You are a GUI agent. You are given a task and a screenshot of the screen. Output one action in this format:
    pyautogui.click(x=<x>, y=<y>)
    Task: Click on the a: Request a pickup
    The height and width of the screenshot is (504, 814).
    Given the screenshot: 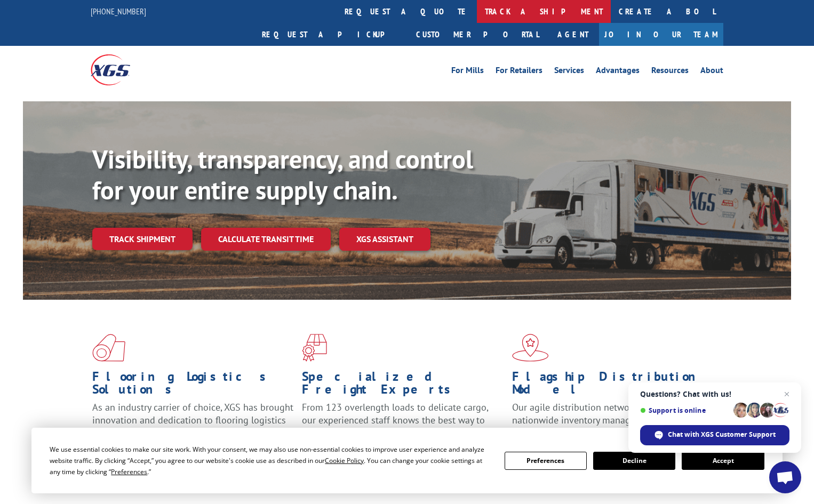 What is the action you would take?
    pyautogui.click(x=331, y=34)
    